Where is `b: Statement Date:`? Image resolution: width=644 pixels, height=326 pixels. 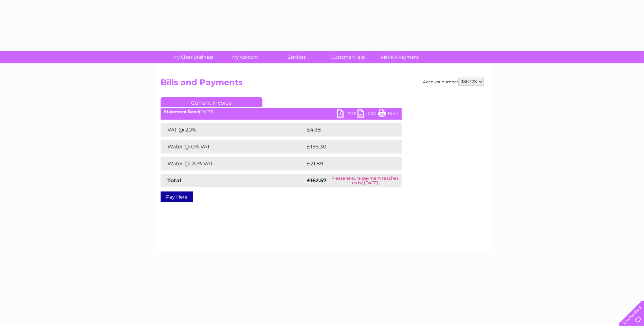 b: Statement Date: is located at coordinates (181, 111).